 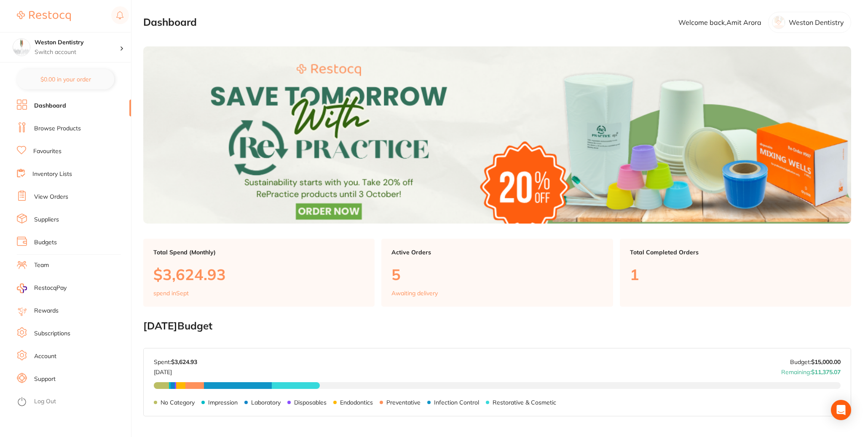 I want to click on a: Dashboard, so click(x=50, y=106).